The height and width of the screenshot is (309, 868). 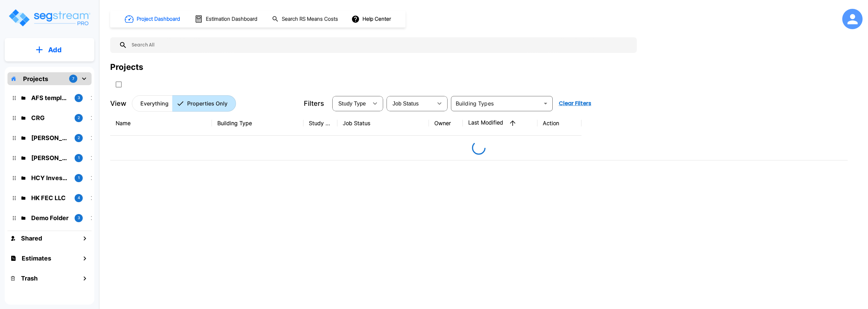 What do you see at coordinates (153, 19) in the screenshot?
I see `button: Project Dashboard` at bounding box center [153, 19].